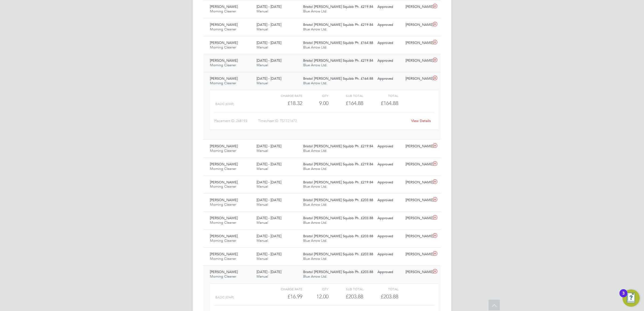 Image resolution: width=644 pixels, height=311 pixels. I want to click on div: £18.32, so click(284, 103).